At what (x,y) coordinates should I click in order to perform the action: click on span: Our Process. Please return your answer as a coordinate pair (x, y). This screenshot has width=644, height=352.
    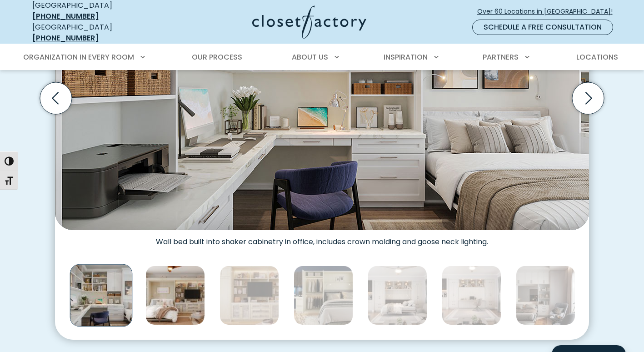
    Looking at the image, I should click on (217, 57).